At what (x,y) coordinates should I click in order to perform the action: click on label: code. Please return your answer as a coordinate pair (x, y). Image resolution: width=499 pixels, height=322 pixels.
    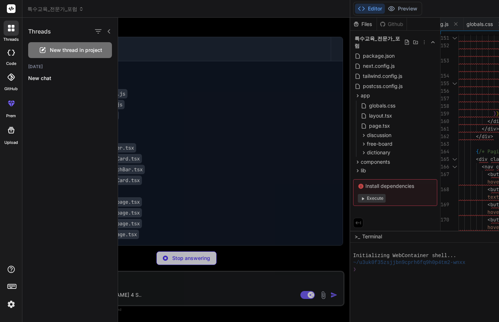
    Looking at the image, I should click on (11, 64).